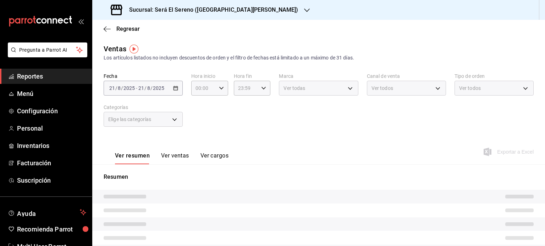 The image size is (545, 246). I want to click on div: Los artículos listados no incluyen descuentos de orden y el filtro de fechas está limitado a un m..., so click(318, 58).